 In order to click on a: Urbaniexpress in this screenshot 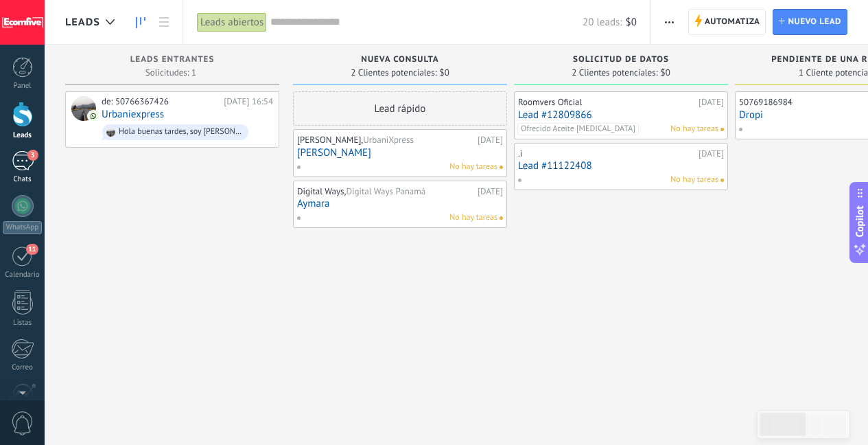, I will do `click(132, 114)`.